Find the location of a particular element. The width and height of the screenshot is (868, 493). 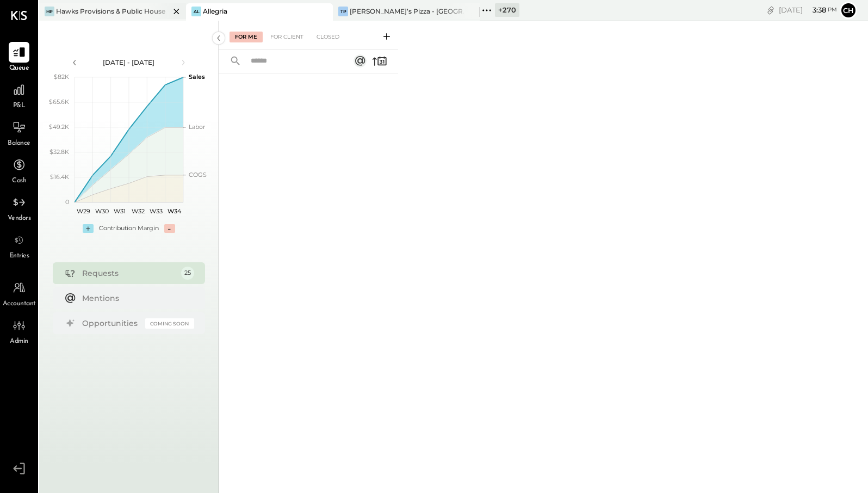

a: Queue is located at coordinates (19, 58).